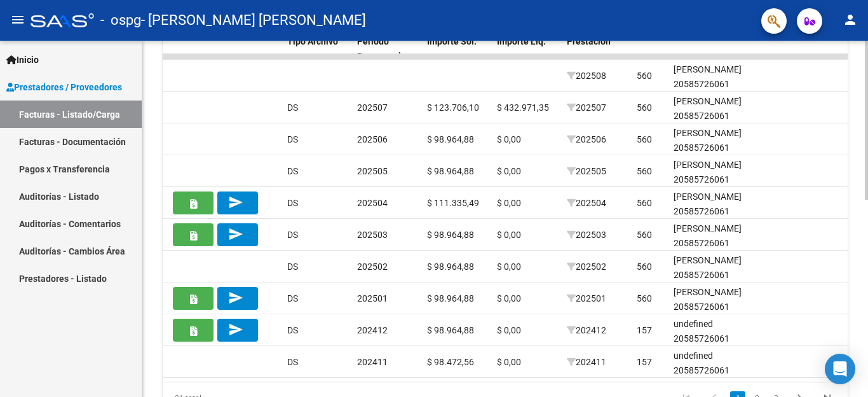 This screenshot has width=868, height=397. Describe the element at coordinates (840, 369) in the screenshot. I see `div: Open Intercom Messenger` at that location.